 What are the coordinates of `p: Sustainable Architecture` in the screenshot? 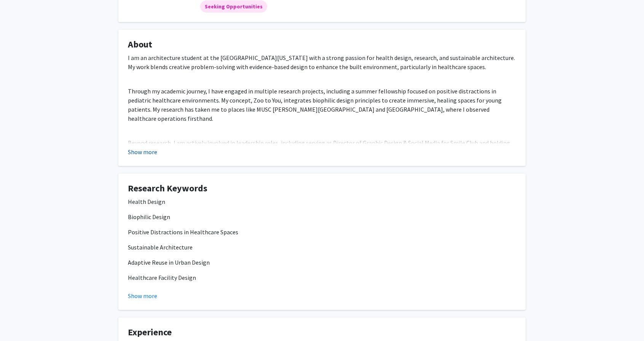 It's located at (322, 248).